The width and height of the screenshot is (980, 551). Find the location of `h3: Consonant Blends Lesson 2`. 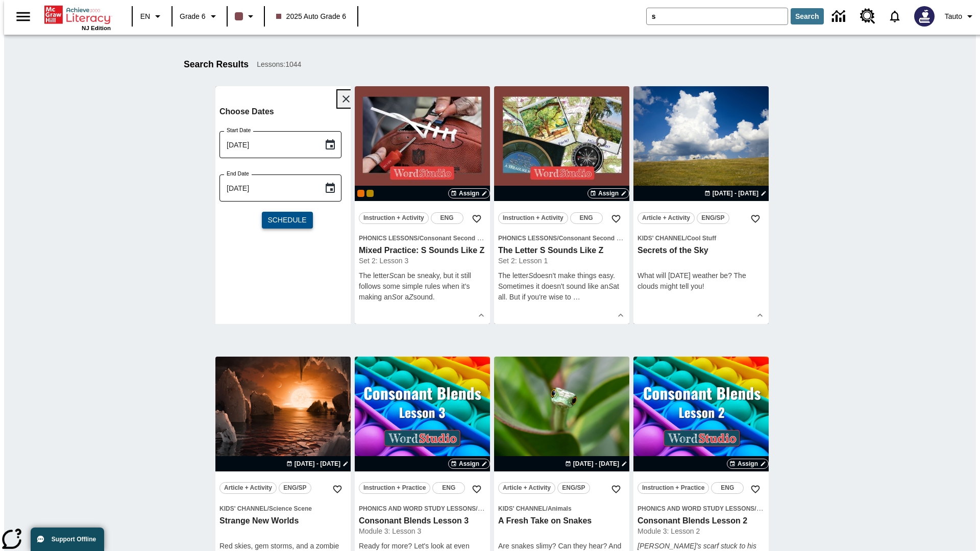

h3: Consonant Blends Lesson 2 is located at coordinates (701, 521).